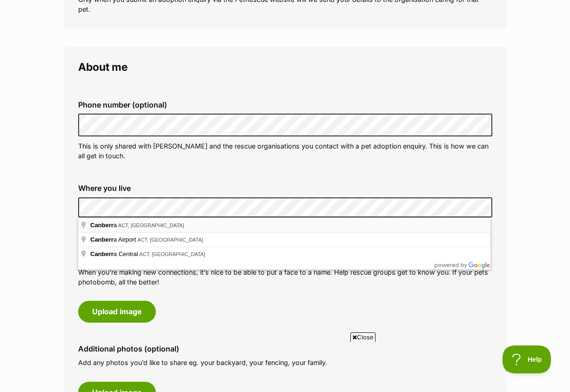  Describe the element at coordinates (285, 67) in the screenshot. I see `legend: About me` at that location.